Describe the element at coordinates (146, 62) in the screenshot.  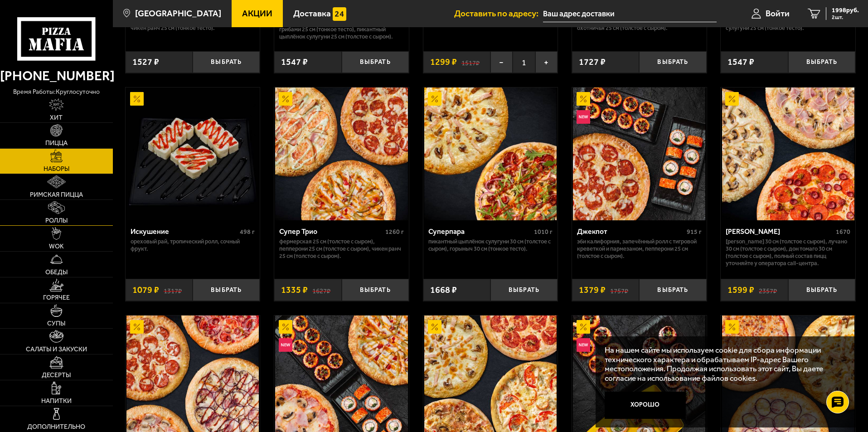
I see `span: 1527 ₽` at that location.